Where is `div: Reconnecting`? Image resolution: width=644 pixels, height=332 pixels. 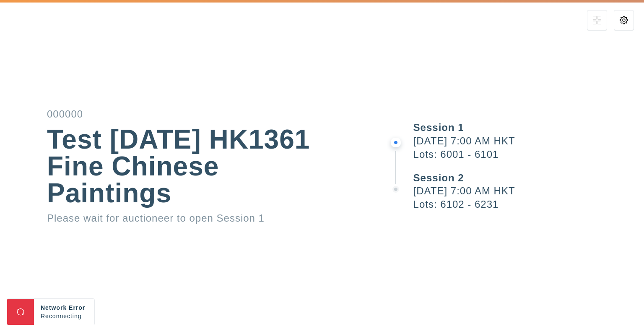 div: Reconnecting is located at coordinates (64, 316).